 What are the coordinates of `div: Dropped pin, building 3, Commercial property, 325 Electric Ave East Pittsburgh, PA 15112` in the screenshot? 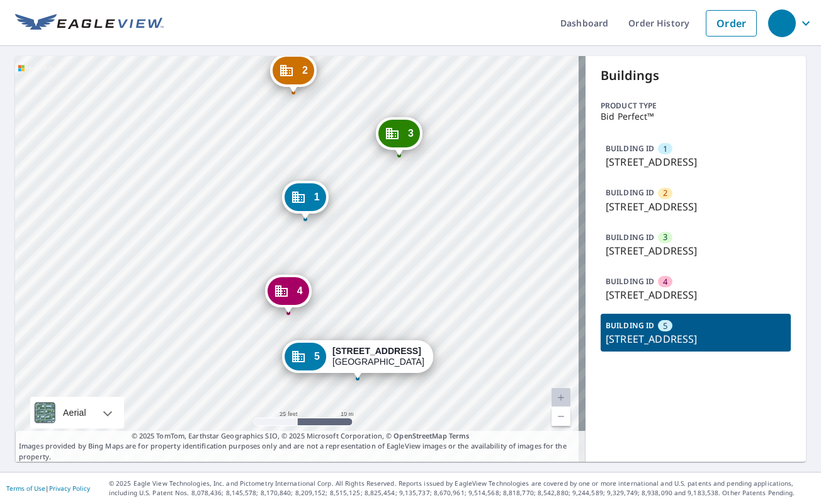 It's located at (399, 136).